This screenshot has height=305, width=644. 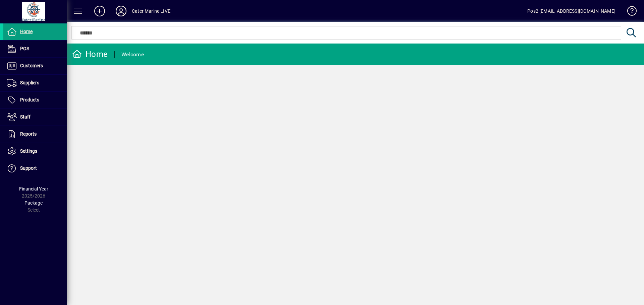 What do you see at coordinates (36, 100) in the screenshot?
I see `a: Products` at bounding box center [36, 100].